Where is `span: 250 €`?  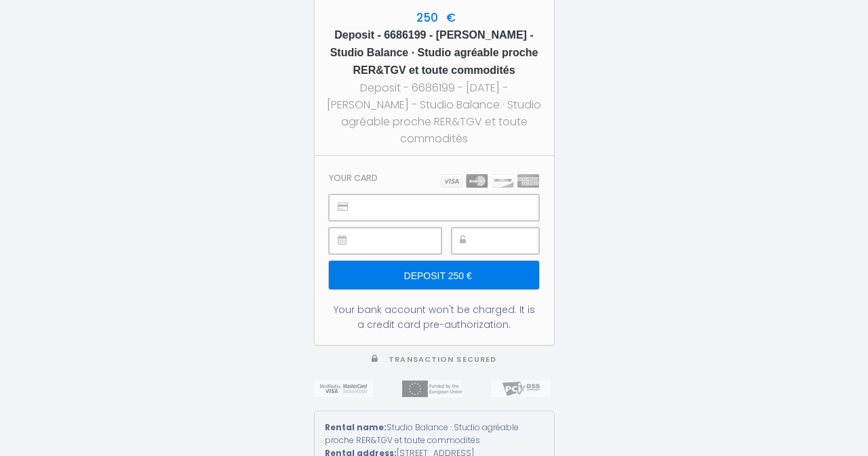
span: 250 € is located at coordinates (434, 18).